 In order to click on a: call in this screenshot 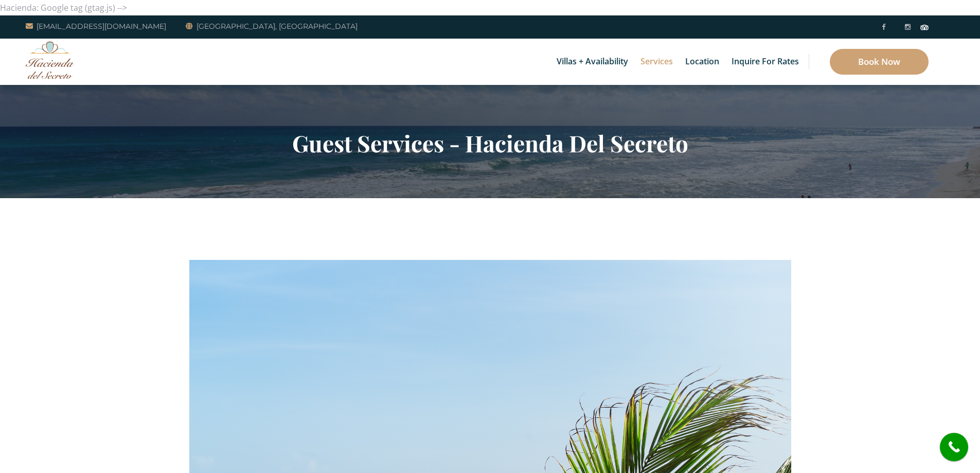, I will do `click(954, 447)`.